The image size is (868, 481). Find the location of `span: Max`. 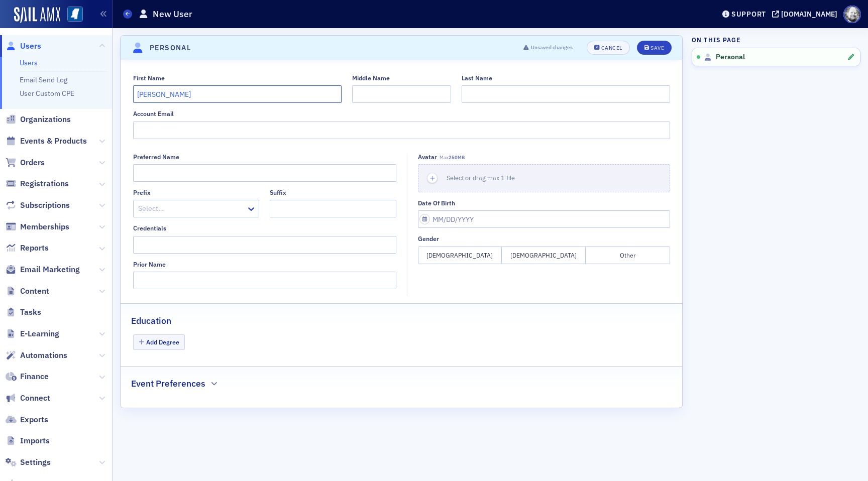

span: Max is located at coordinates (451, 157).